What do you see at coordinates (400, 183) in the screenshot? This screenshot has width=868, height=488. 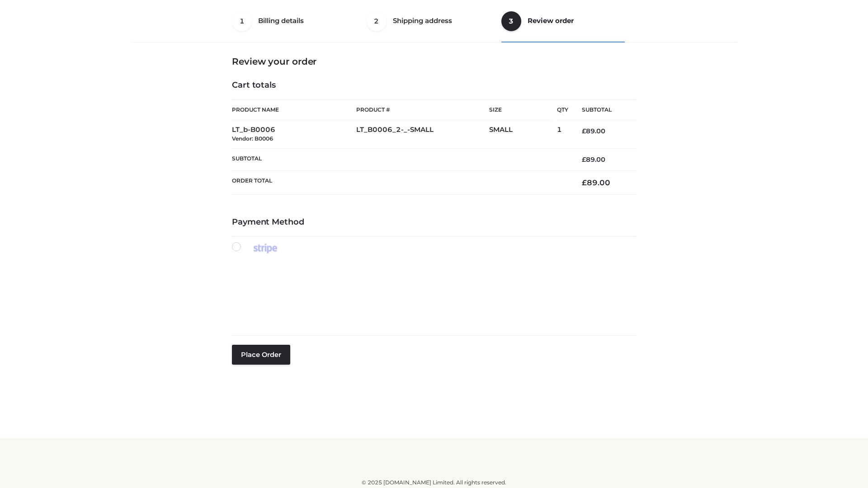 I see `th: Order Total` at bounding box center [400, 183].